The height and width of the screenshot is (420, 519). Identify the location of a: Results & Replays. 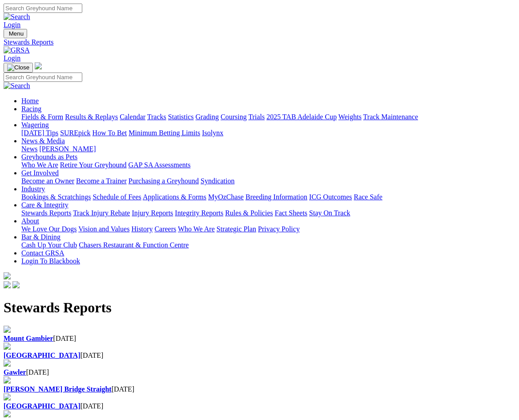
(91, 117).